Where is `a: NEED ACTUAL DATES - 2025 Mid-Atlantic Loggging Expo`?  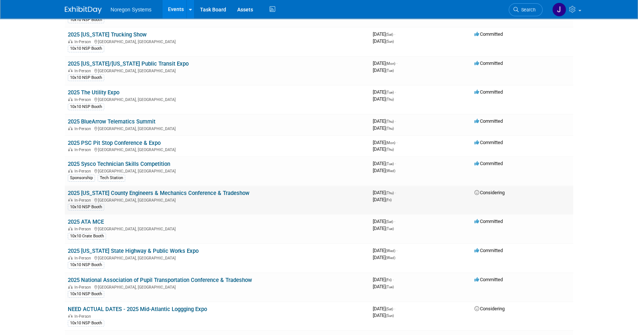
a: NEED ACTUAL DATES - 2025 Mid-Atlantic Loggging Expo is located at coordinates (137, 309).